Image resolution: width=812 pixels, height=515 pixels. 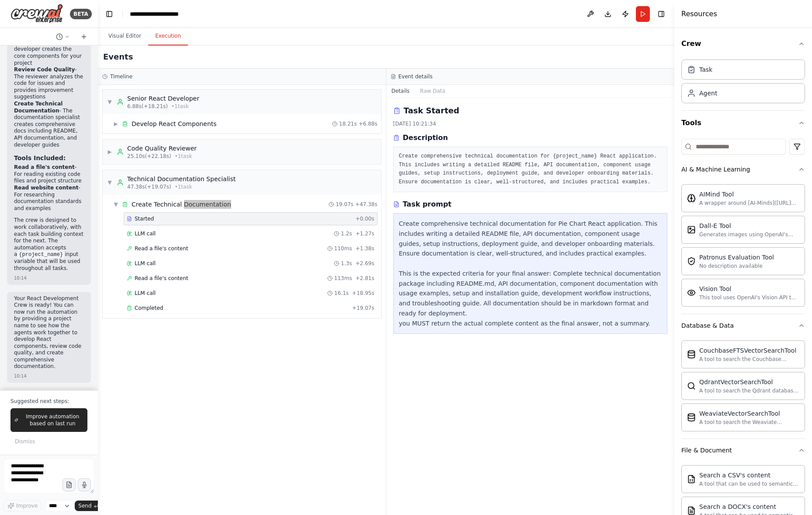 What do you see at coordinates (25, 441) in the screenshot?
I see `button: Dismiss` at bounding box center [25, 441].